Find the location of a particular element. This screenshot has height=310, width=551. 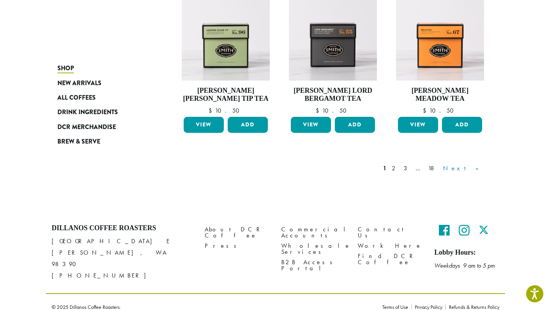

a: Find DCR Coffee is located at coordinates (390, 259).